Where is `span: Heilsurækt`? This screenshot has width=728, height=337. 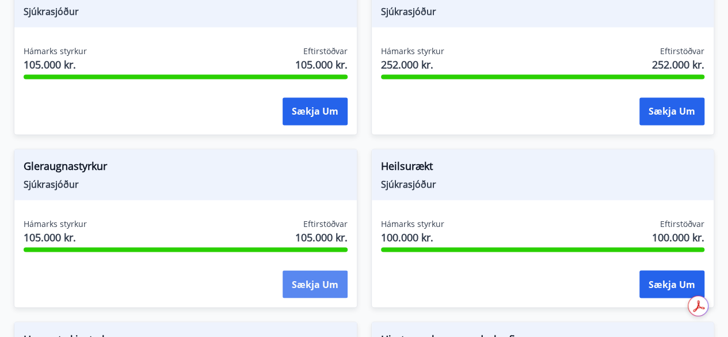
span: Heilsurækt is located at coordinates (542, 168).